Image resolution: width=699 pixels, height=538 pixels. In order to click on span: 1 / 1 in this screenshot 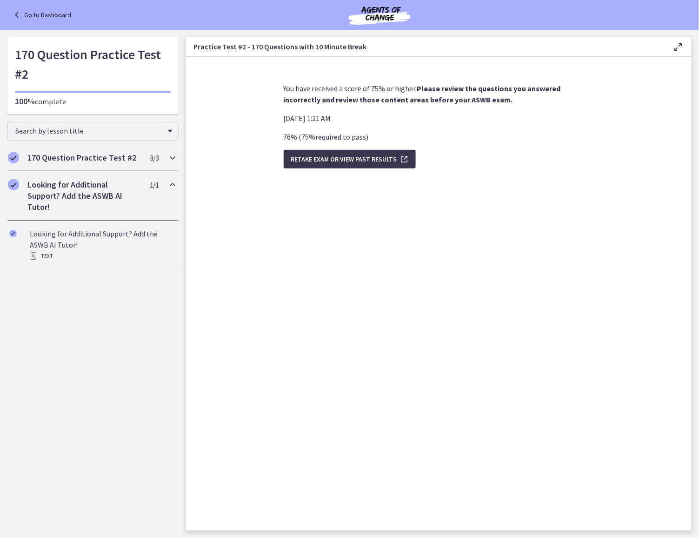, I will do `click(154, 185)`.